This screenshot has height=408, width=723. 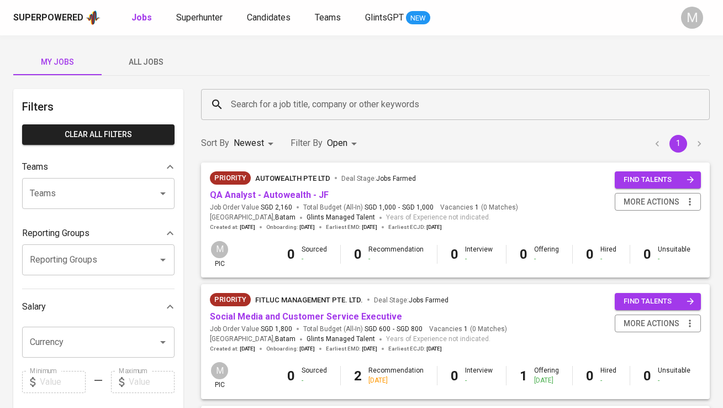 What do you see at coordinates (351, 227) in the screenshot?
I see `span: Earliest EMD :` at bounding box center [351, 227].